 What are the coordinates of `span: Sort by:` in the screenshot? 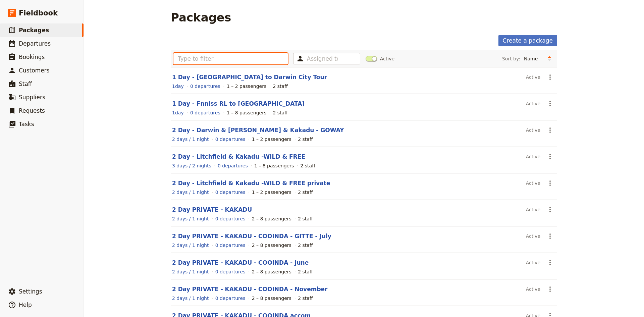 It's located at (511, 59).